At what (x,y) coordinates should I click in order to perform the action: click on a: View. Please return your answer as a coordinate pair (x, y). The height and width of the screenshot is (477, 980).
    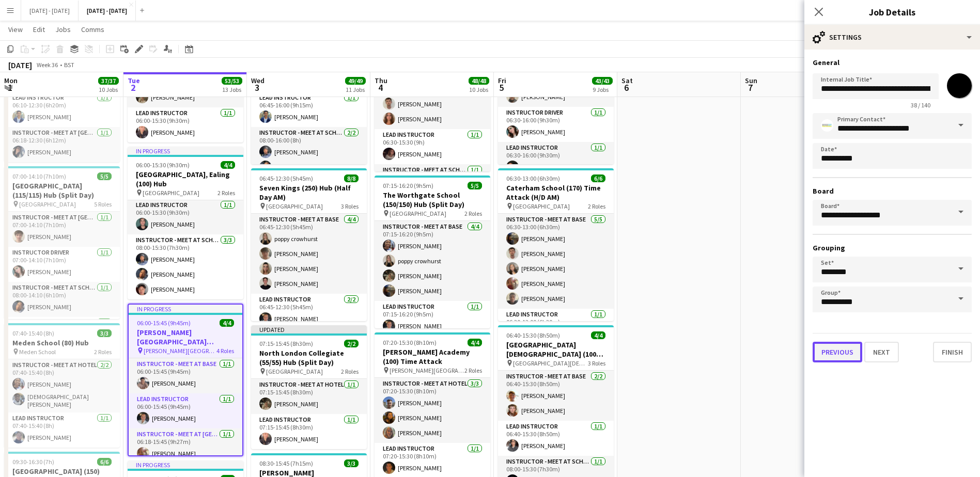
    Looking at the image, I should click on (16, 30).